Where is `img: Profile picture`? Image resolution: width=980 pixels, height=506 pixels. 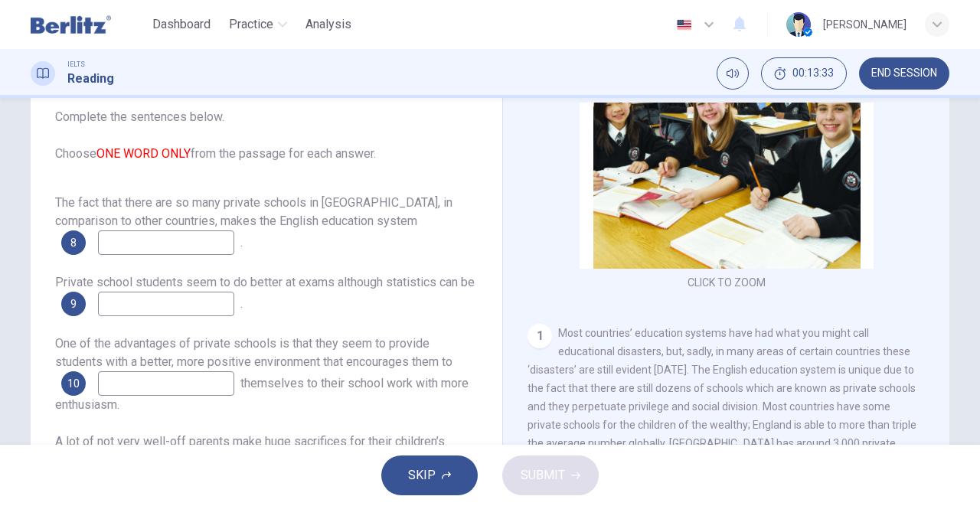 img: Profile picture is located at coordinates (799, 24).